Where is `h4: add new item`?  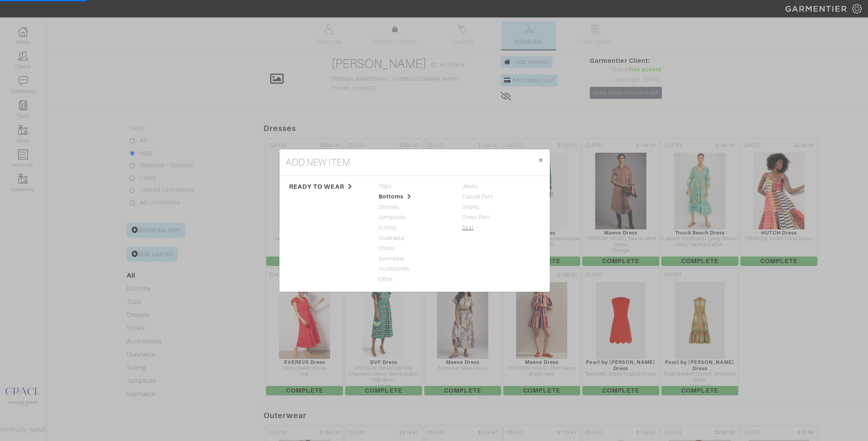 h4: add new item is located at coordinates (317, 162).